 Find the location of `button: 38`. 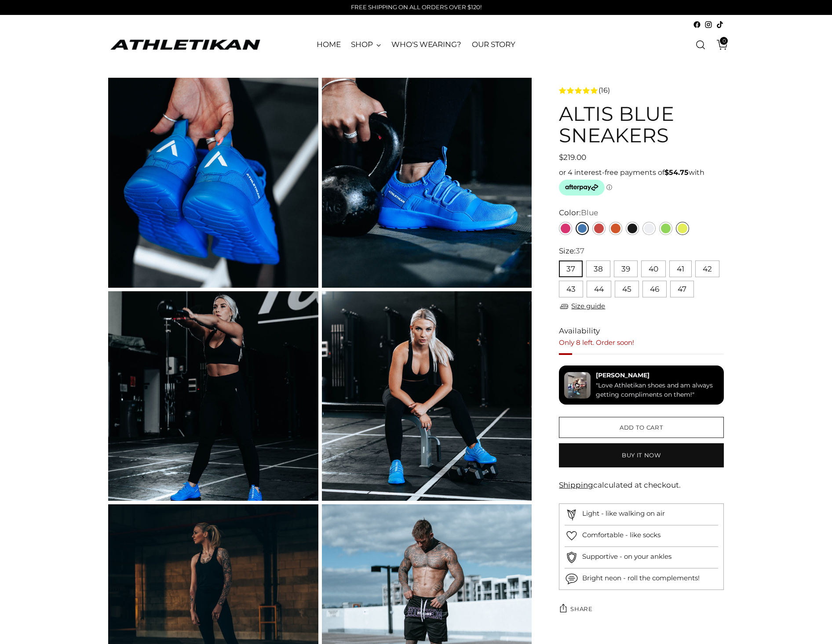

button: 38 is located at coordinates (598, 269).